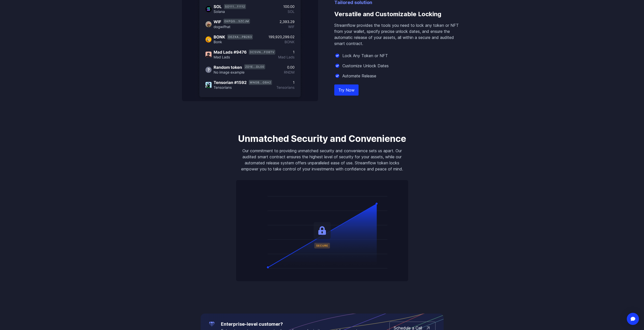  What do you see at coordinates (365, 66) in the screenshot?
I see `p: Customize Unlock Dates` at bounding box center [365, 66].